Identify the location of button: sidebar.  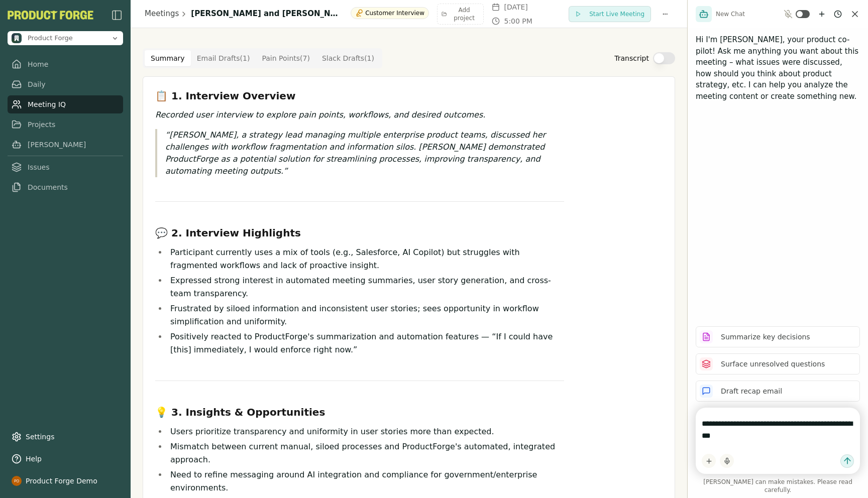
(117, 15).